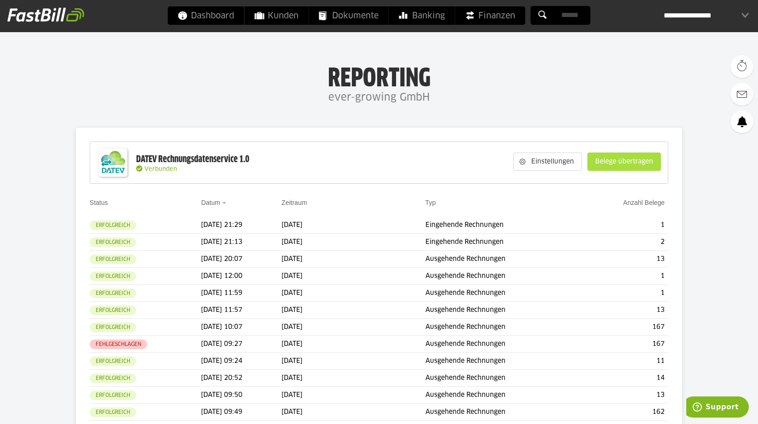 This screenshot has width=758, height=424. I want to click on div: DATEV Rechnungsdatenservice 1.0, so click(193, 160).